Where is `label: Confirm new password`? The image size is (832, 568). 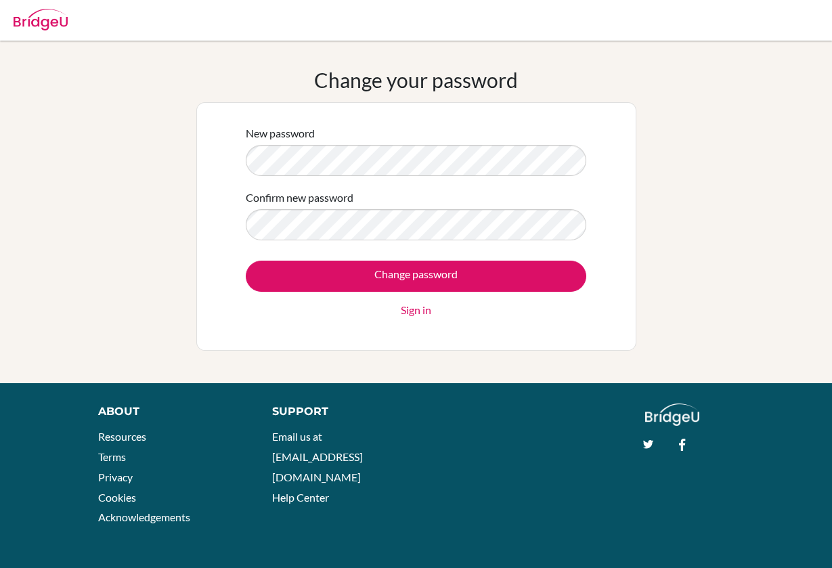 label: Confirm new password is located at coordinates (299, 198).